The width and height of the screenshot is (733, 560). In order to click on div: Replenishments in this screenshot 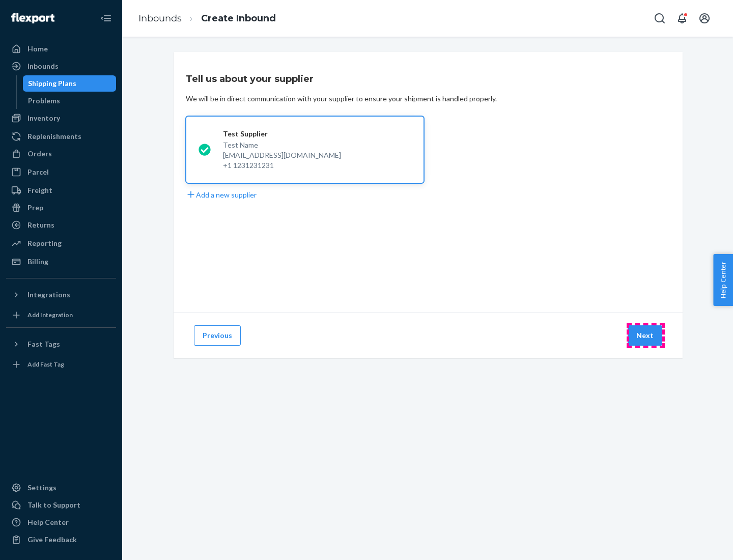, I will do `click(55, 137)`.